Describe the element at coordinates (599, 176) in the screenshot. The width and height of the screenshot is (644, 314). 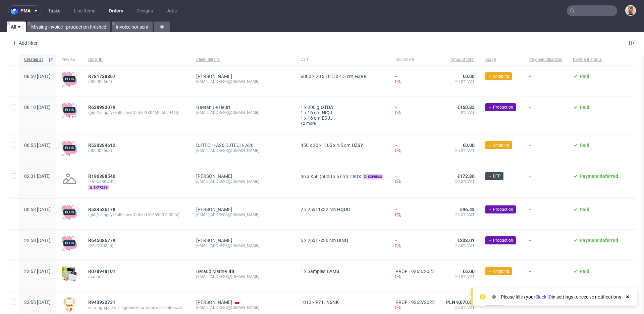
I see `span: Payment deferred` at that location.